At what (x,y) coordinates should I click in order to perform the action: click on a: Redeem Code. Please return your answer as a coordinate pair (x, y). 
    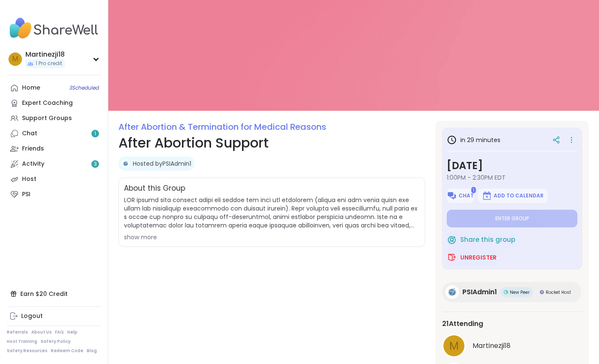
    Looking at the image, I should click on (67, 351).